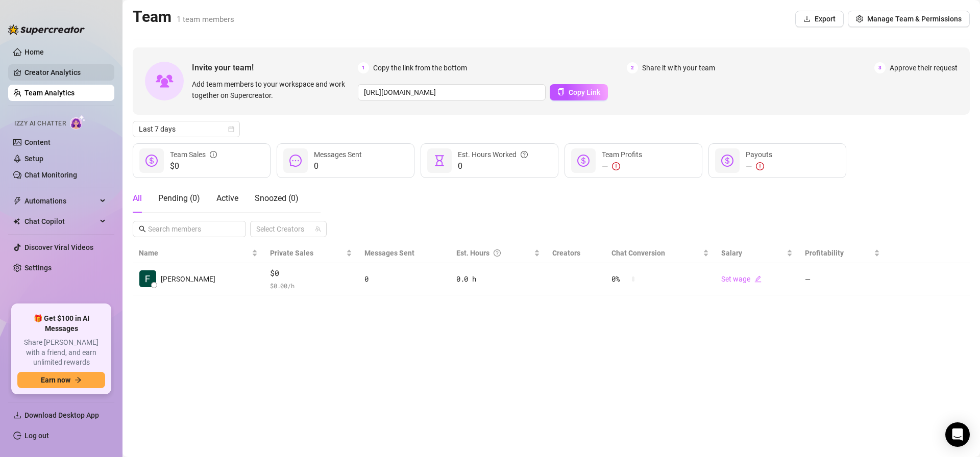 This screenshot has height=457, width=980. I want to click on span: thunderbolt, so click(17, 201).